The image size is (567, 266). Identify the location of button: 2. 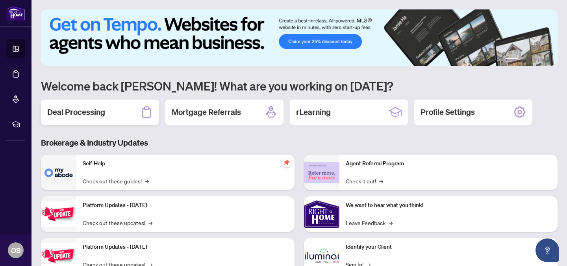
(523, 59).